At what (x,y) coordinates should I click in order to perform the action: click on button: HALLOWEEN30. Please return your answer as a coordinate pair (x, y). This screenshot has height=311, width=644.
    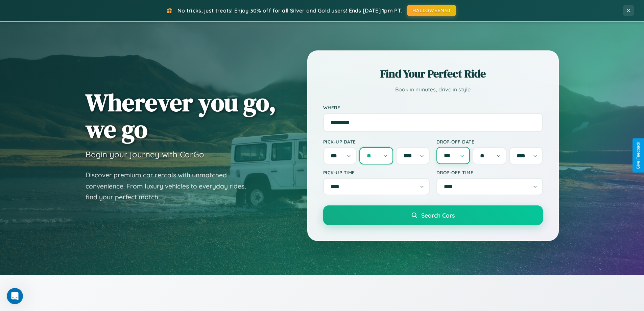
    Looking at the image, I should click on (431, 11).